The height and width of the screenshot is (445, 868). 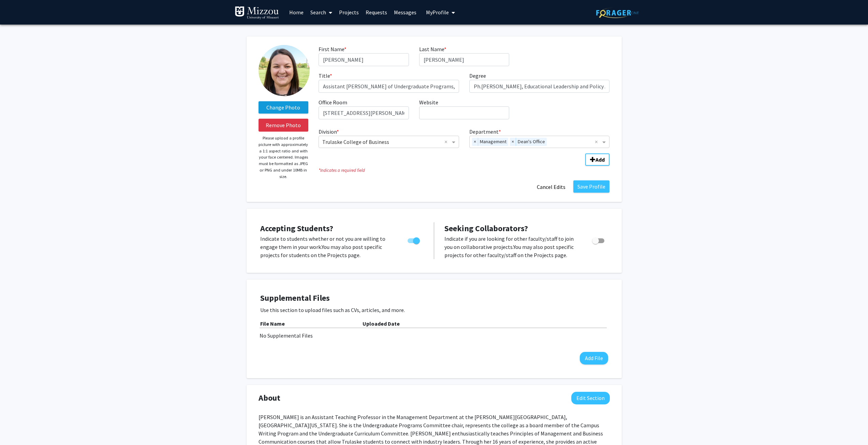 What do you see at coordinates (381, 323) in the screenshot?
I see `b: Uploaded Date` at bounding box center [381, 323].